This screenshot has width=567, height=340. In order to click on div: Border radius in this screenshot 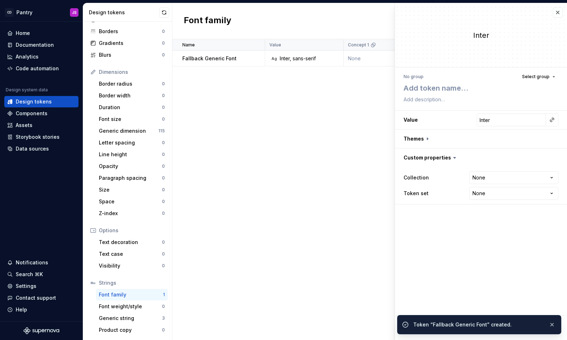, I will do `click(130, 84)`.